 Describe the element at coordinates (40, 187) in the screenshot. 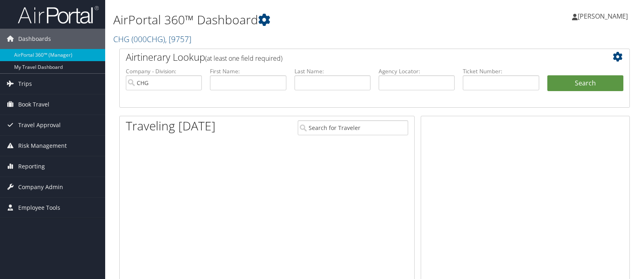

I see `span: Company Admin` at that location.